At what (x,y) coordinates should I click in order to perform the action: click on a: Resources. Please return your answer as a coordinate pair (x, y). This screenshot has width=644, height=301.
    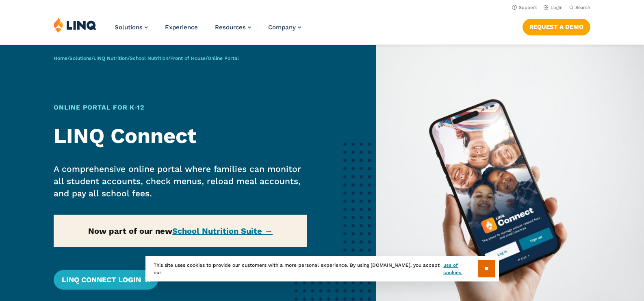
    Looking at the image, I should click on (233, 27).